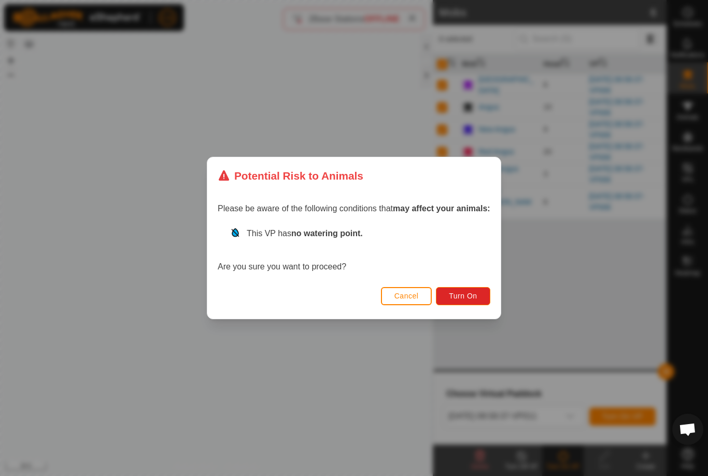  What do you see at coordinates (305, 233) in the screenshot?
I see `span: This VP has` at bounding box center [305, 233].